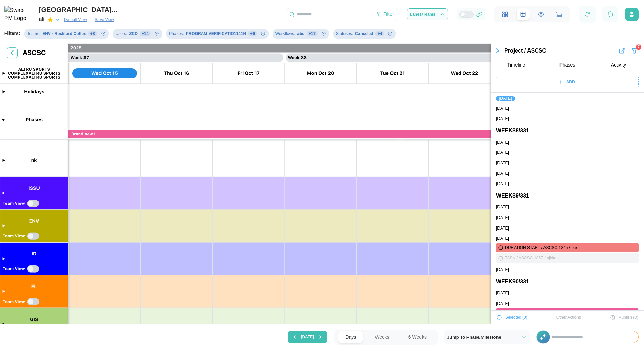  What do you see at coordinates (418, 336) in the screenshot?
I see `button: 6 Weeks` at bounding box center [418, 336].